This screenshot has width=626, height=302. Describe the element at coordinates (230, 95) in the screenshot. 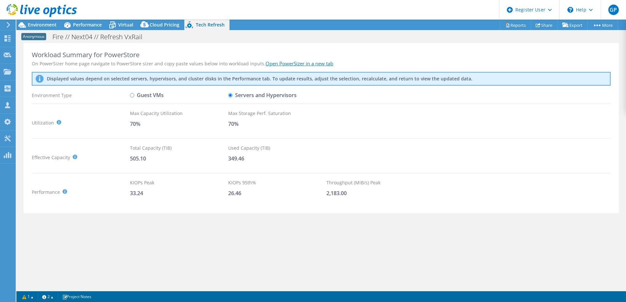

I see `input: Servers and Hypervisors` at that location.